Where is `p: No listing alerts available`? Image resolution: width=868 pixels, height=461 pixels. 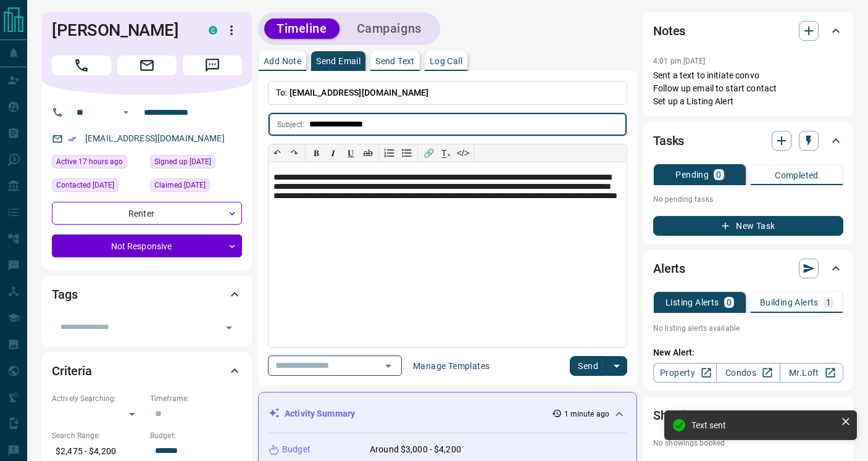
p: No listing alerts available is located at coordinates (748, 328).